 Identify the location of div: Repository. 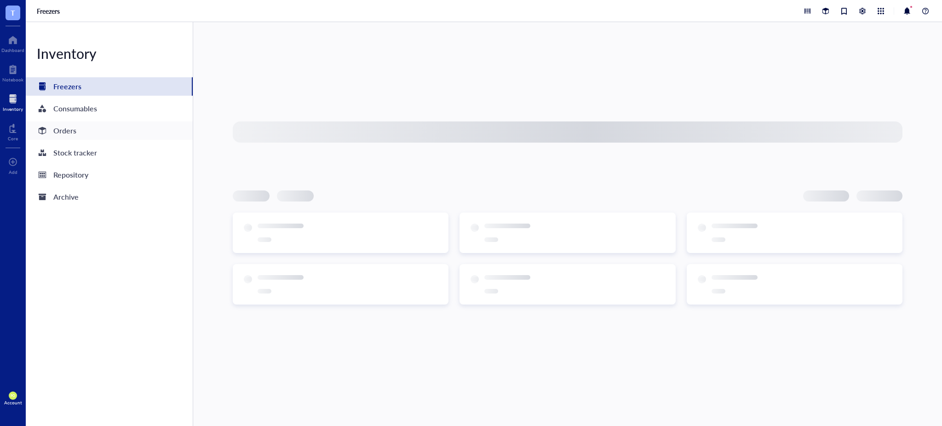
(71, 175).